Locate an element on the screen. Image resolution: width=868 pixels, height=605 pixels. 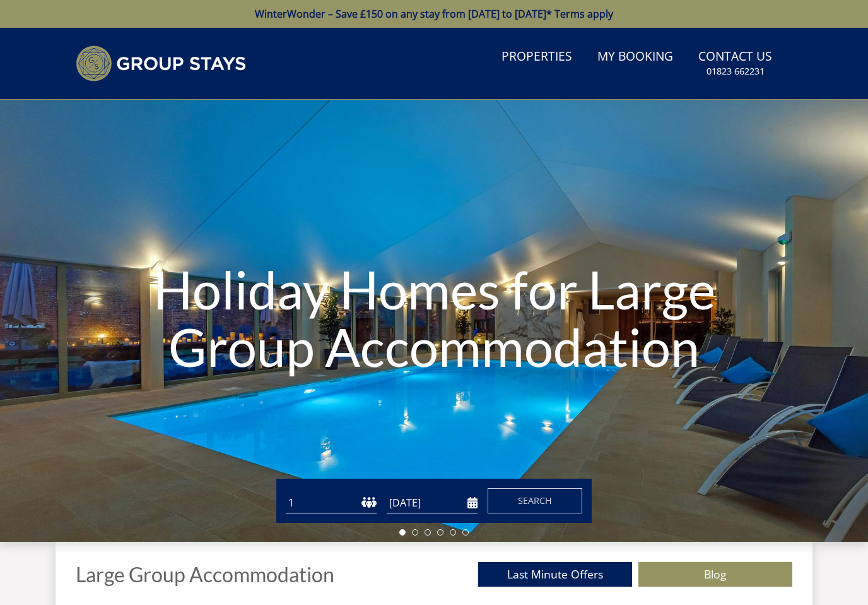
a: Properties is located at coordinates (537, 57).